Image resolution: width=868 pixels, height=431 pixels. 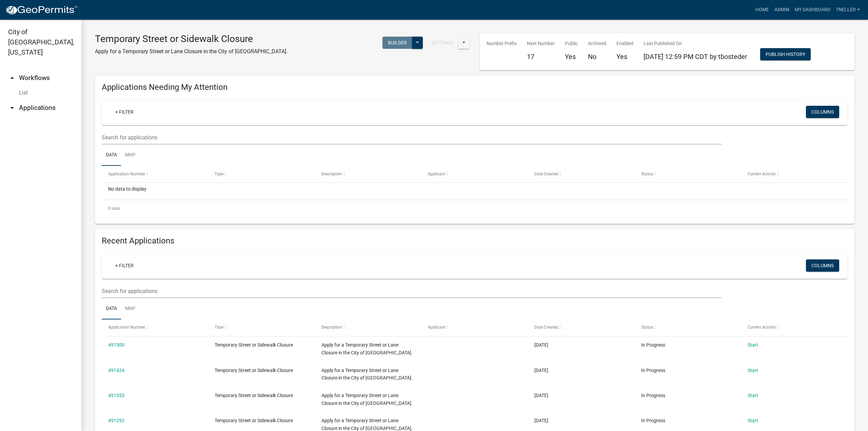 I want to click on p: Archived, so click(x=597, y=44).